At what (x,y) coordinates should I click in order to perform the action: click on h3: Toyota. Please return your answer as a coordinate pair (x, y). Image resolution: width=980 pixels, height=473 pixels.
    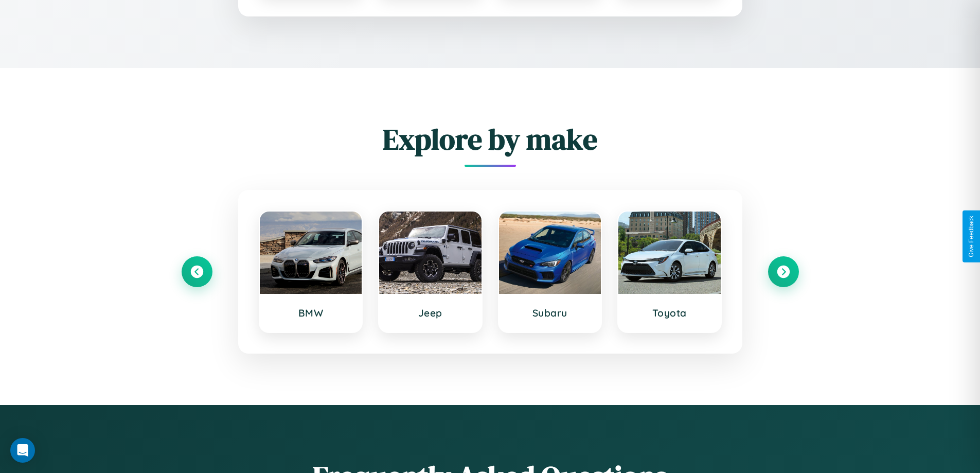
    Looking at the image, I should click on (669, 313).